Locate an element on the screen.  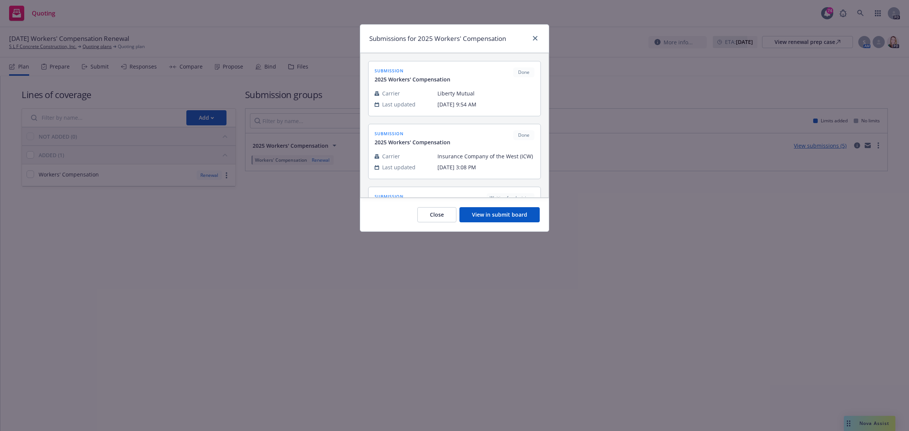
span: Liberty Mutual is located at coordinates (486, 93).